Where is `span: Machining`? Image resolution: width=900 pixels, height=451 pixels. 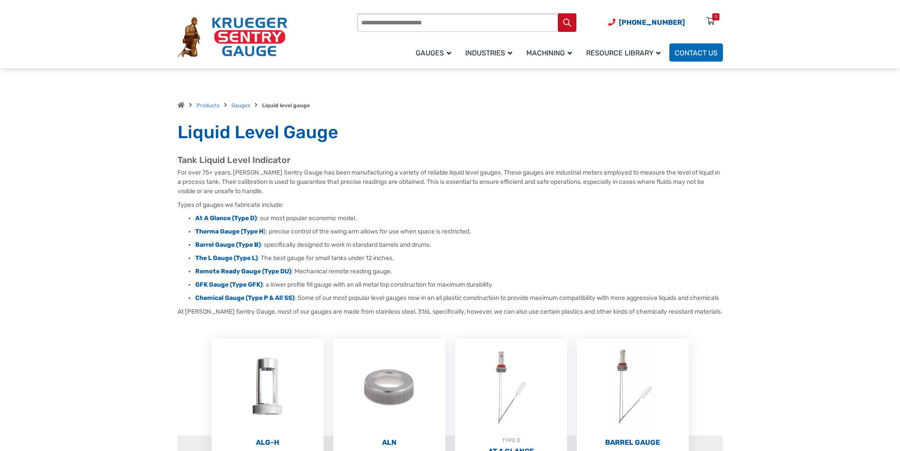
span: Machining is located at coordinates (549, 53).